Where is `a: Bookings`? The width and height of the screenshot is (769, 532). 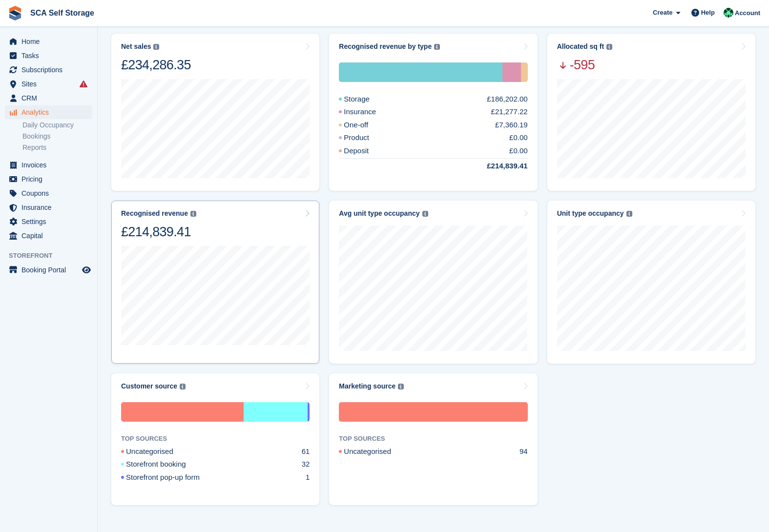
a: Bookings is located at coordinates (57, 137).